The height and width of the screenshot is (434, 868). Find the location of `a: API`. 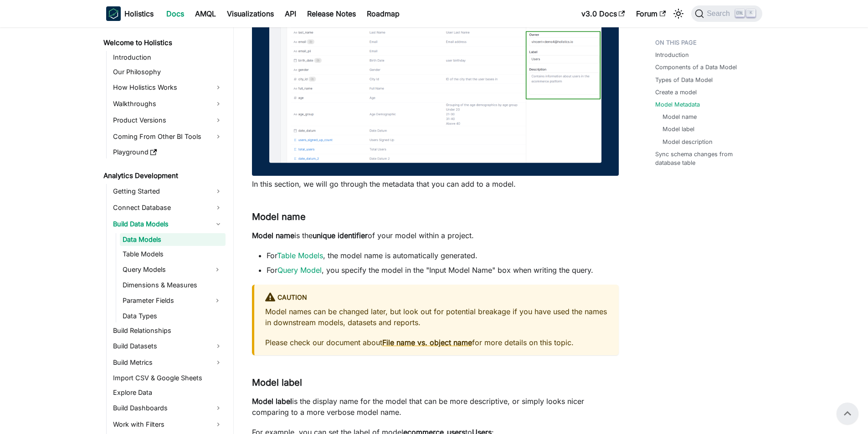

a: API is located at coordinates (290, 14).